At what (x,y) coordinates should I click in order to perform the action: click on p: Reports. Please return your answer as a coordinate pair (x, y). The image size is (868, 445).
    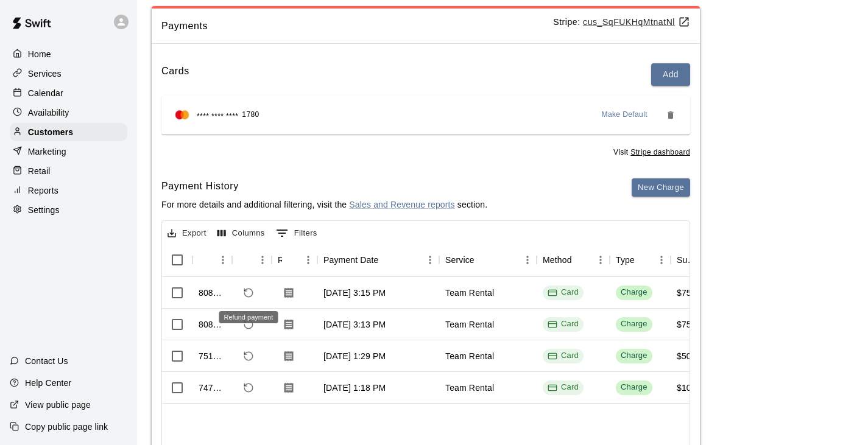
    Looking at the image, I should click on (43, 190).